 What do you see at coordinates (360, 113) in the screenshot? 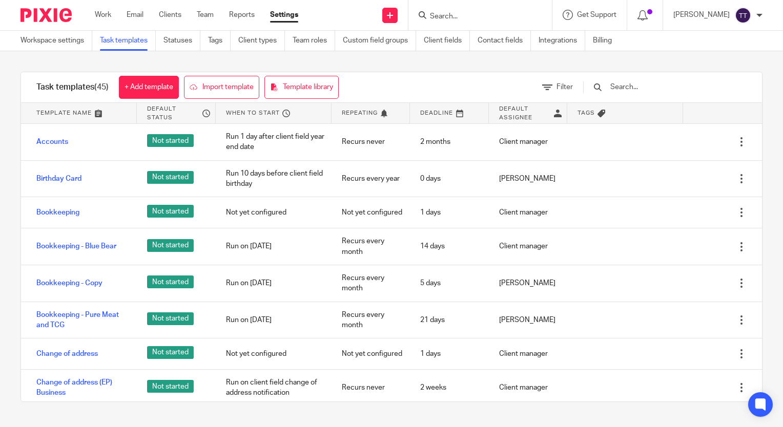
I see `span: Repeating` at bounding box center [360, 113].